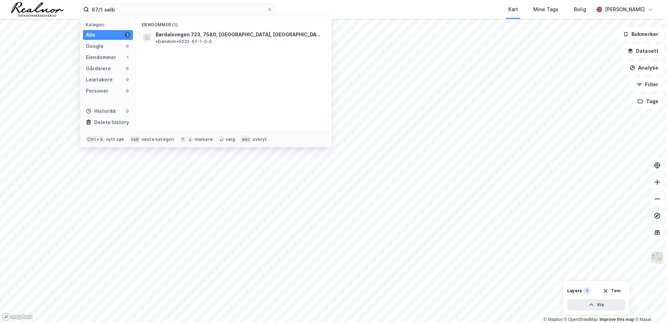  Describe the element at coordinates (184, 42) in the screenshot. I see `span: Eiendom • 5032-67-1-0-0` at that location.